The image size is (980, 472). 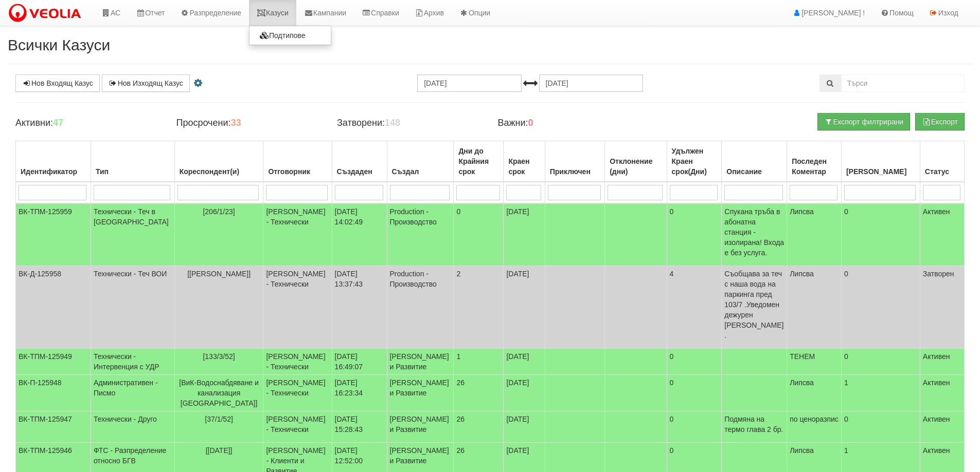 I want to click on a: Нов Изходящ Казус, so click(x=145, y=83).